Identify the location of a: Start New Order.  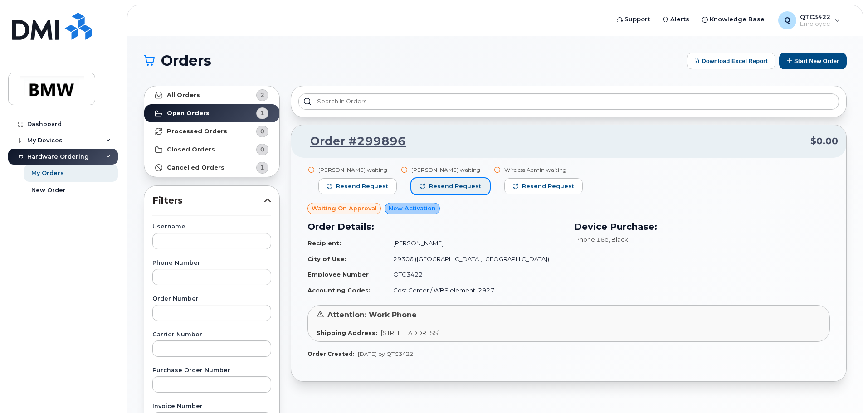
(812, 61).